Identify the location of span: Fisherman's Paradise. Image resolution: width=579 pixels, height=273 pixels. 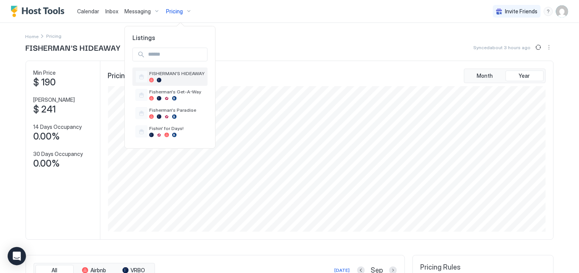
(177, 110).